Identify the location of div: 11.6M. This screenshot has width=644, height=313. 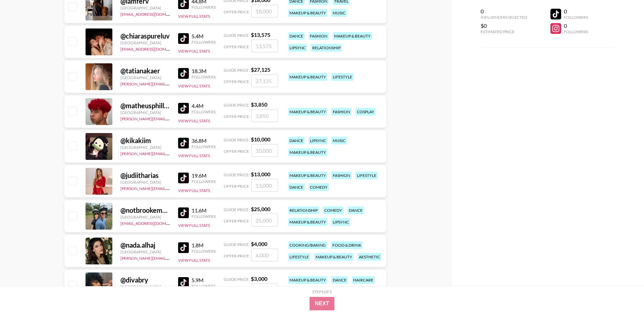
(203, 210).